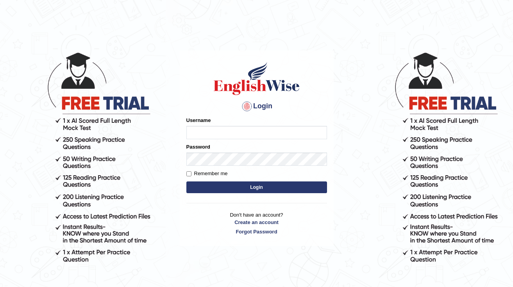 The height and width of the screenshot is (287, 513). Describe the element at coordinates (207, 173) in the screenshot. I see `label: Remember me` at that location.